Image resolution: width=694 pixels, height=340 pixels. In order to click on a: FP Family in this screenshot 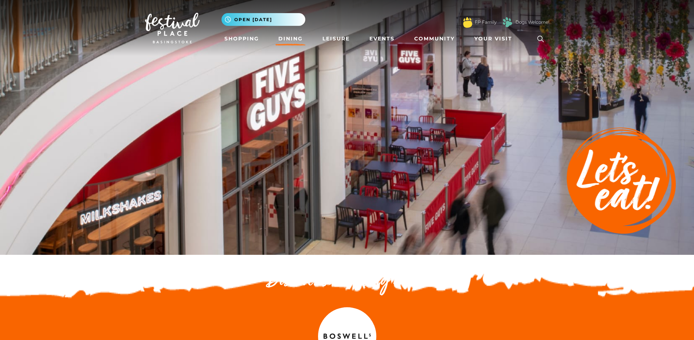, I will do `click(485, 22)`.